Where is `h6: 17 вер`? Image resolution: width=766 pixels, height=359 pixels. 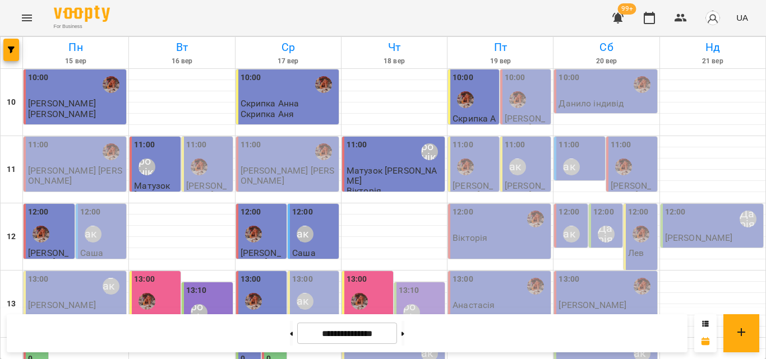 h6: 17 вер is located at coordinates (288, 61).